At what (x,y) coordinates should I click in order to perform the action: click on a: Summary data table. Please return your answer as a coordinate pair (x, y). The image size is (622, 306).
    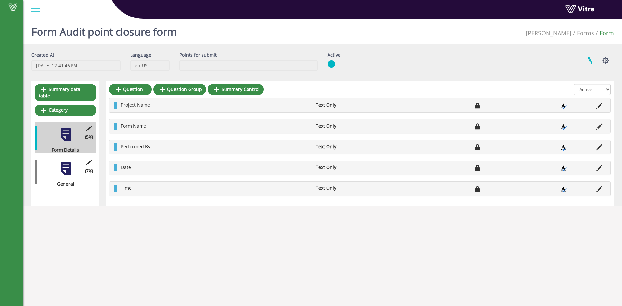
    Looking at the image, I should click on (65, 93).